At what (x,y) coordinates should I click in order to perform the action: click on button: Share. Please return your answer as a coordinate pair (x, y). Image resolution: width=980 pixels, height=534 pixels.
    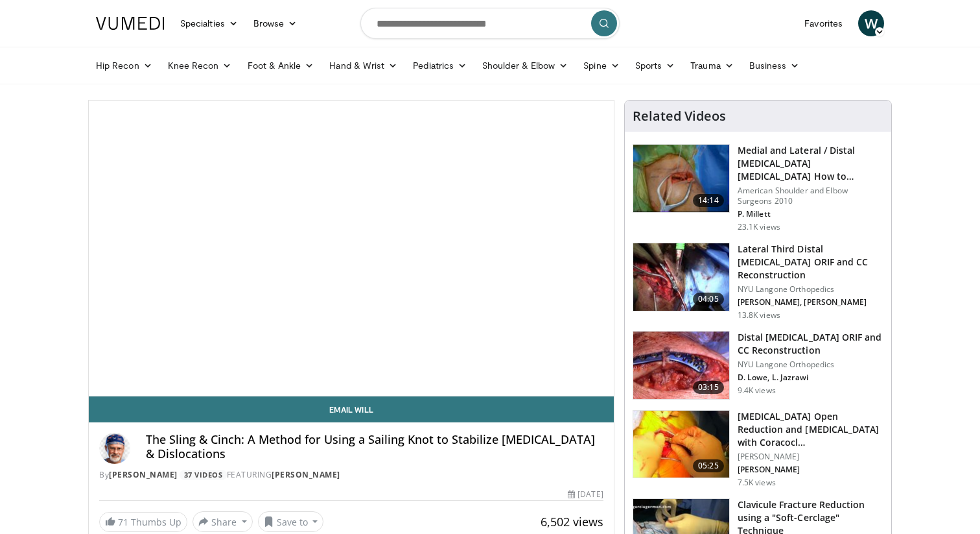
    Looking at the image, I should click on (223, 521).